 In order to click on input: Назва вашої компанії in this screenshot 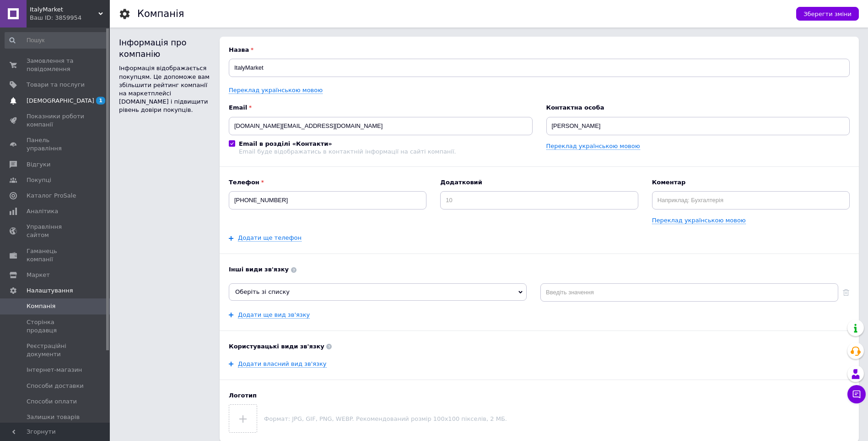, I will do `click(540, 68)`.